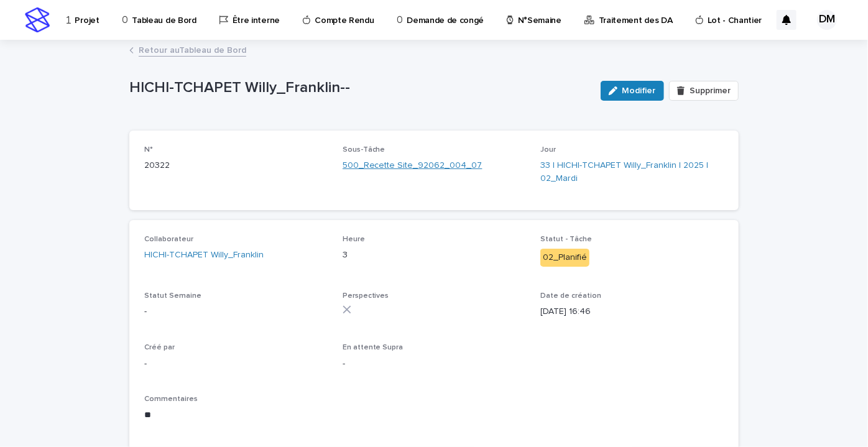 The image size is (868, 447). What do you see at coordinates (445, 20) in the screenshot?
I see `font: Demande de congé` at bounding box center [445, 20].